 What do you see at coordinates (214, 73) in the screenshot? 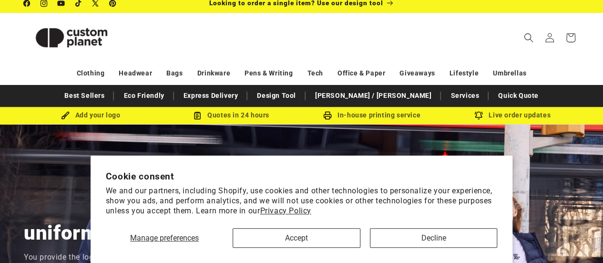
I see `a: Drinkware` at bounding box center [214, 73].